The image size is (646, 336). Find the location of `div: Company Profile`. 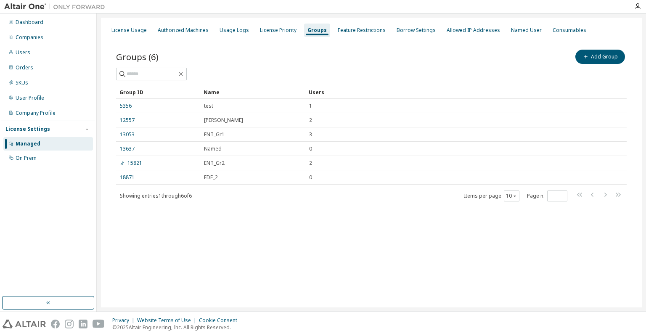

div: Company Profile is located at coordinates (35, 113).